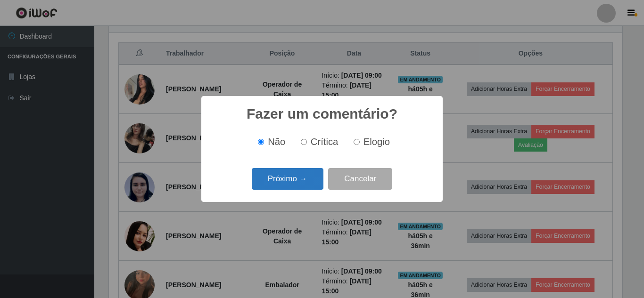 Image resolution: width=644 pixels, height=298 pixels. Describe the element at coordinates (304, 142) in the screenshot. I see `input: Crítica` at that location.